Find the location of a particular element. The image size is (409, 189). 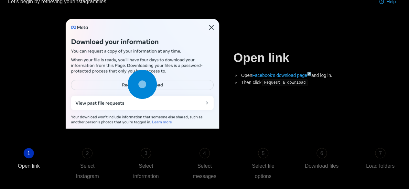

div: Open link is located at coordinates (29, 166).